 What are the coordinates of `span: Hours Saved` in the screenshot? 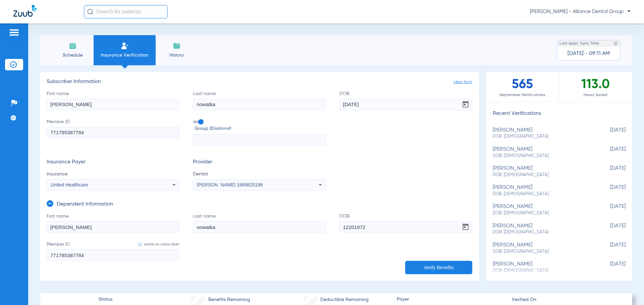 It's located at (596, 95).